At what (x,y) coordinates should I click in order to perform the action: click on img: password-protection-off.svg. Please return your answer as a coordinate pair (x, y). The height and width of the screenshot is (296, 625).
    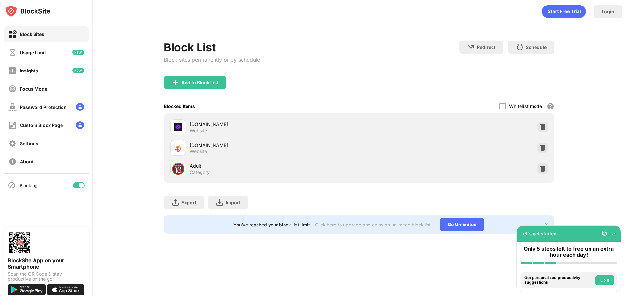
    Looking at the image, I should click on (12, 107).